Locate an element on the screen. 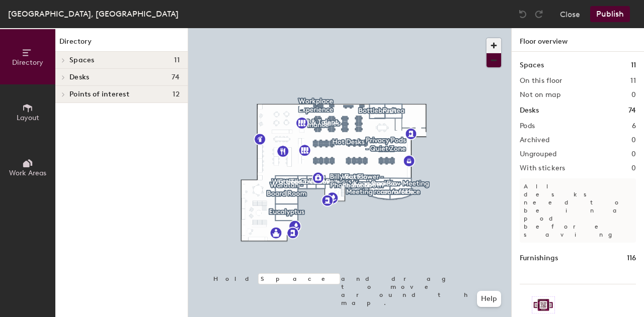 Image resolution: width=644 pixels, height=317 pixels. h2: Not on map is located at coordinates (540, 95).